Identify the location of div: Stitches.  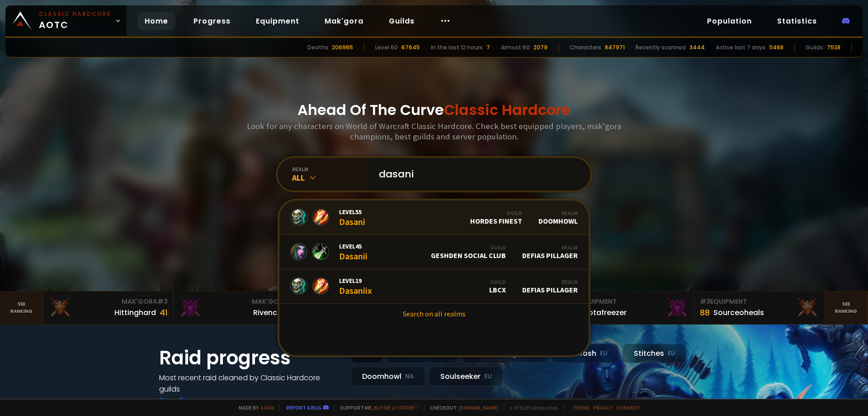
(655, 353).